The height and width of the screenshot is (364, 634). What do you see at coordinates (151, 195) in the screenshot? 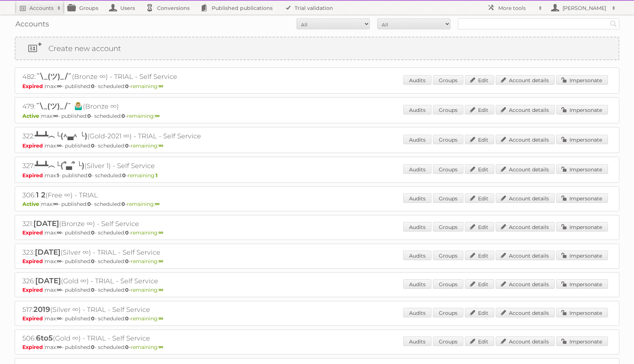
I see `h2: 306: (Free ∞) - TRIAL` at bounding box center [151, 195].